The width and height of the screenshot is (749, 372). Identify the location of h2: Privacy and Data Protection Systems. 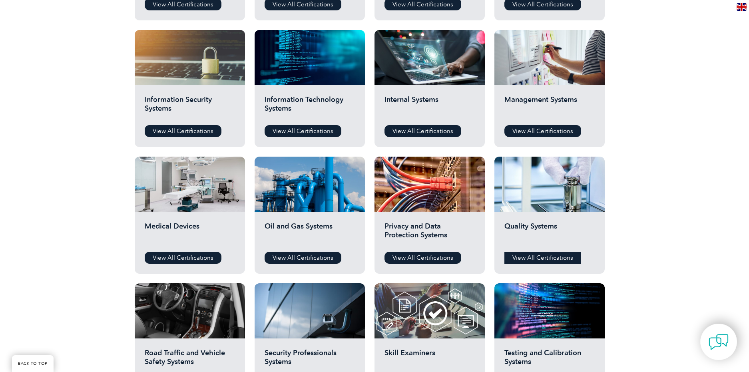
(429, 234).